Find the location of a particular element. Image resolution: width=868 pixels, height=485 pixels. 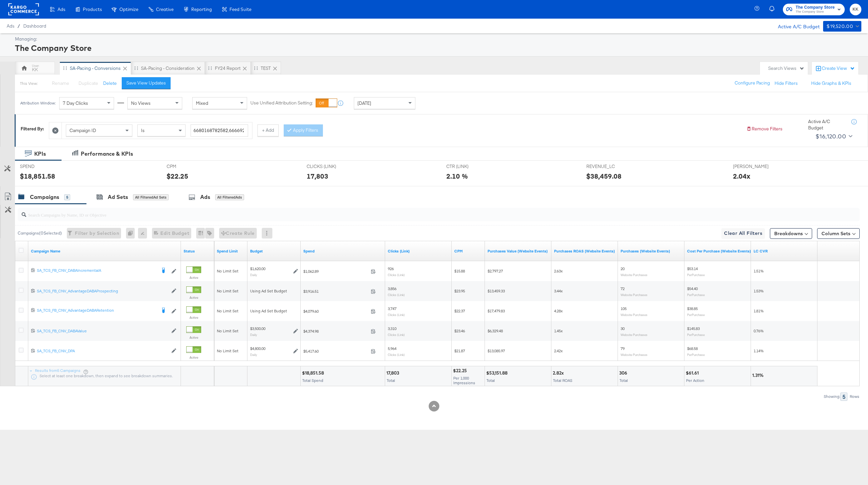

span: $4,079.60 is located at coordinates (335, 311).